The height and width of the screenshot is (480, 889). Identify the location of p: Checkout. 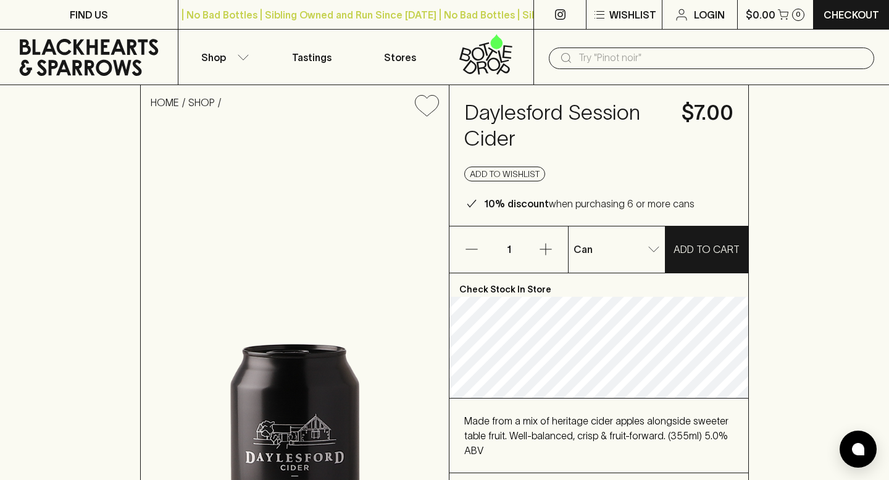
(851, 15).